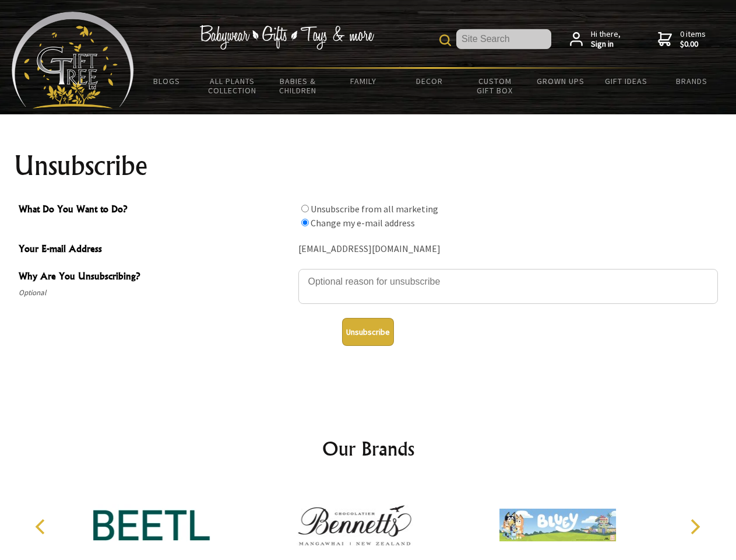 Image resolution: width=736 pixels, height=560 pixels. Describe the element at coordinates (606, 39) in the screenshot. I see `span: Hi there,` at that location.